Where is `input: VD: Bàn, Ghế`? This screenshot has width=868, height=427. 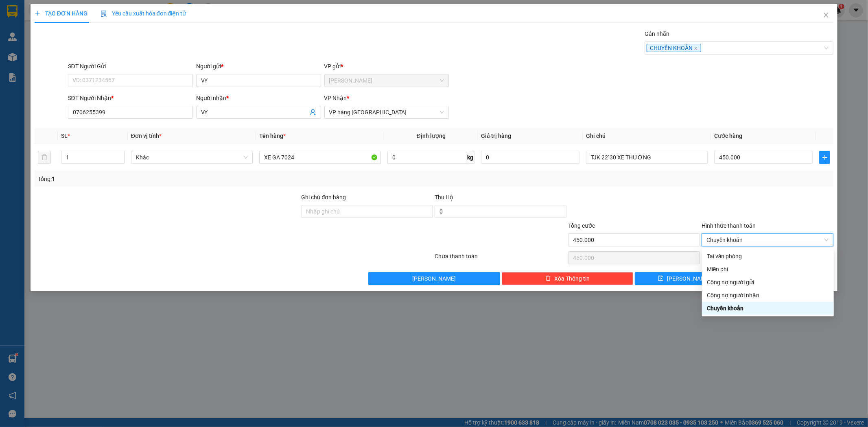
input: VD: Bàn, Ghế is located at coordinates (320, 157).